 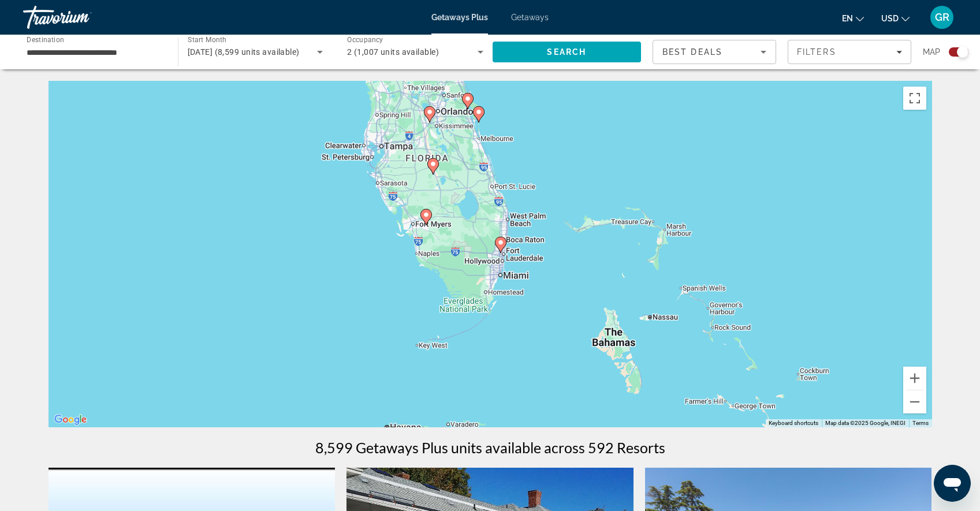 I want to click on a: Terms (opens in new tab), so click(x=920, y=423).